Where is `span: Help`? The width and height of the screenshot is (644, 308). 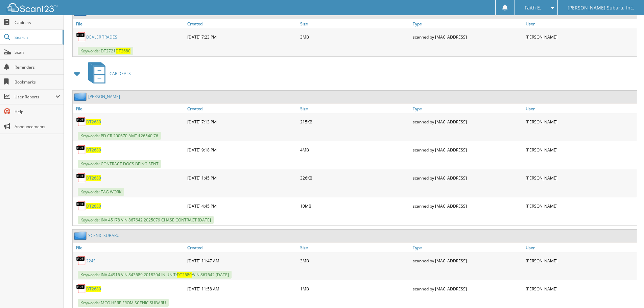 span: Help is located at coordinates (37, 112).